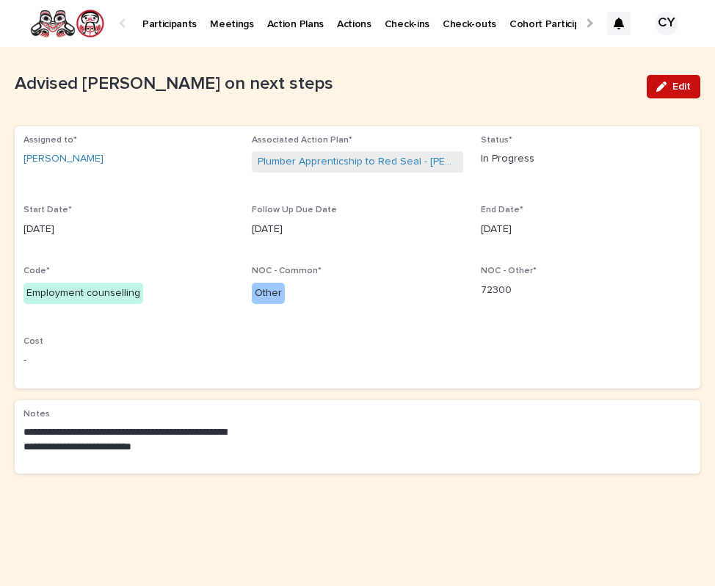 The image size is (715, 586). I want to click on span: Edit, so click(681, 87).